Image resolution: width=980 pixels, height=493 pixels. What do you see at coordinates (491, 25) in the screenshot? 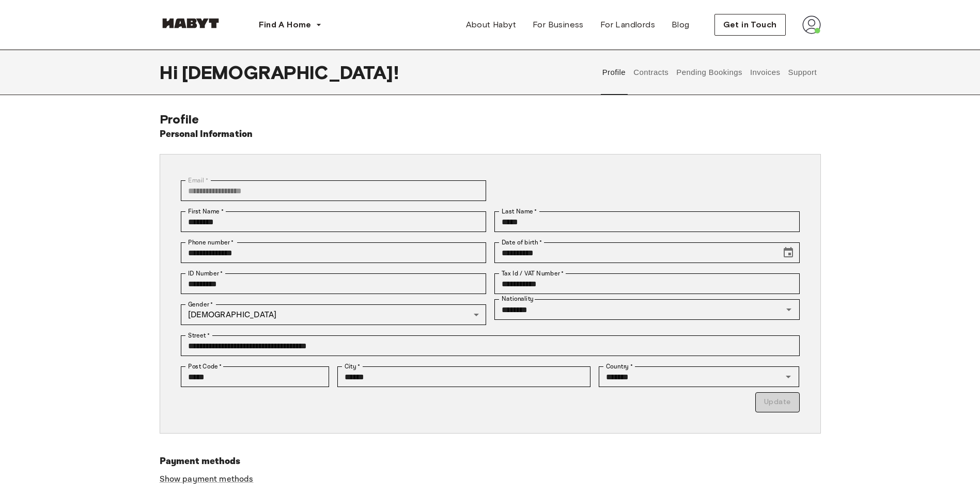
I see `a: About Habyt` at bounding box center [491, 25].